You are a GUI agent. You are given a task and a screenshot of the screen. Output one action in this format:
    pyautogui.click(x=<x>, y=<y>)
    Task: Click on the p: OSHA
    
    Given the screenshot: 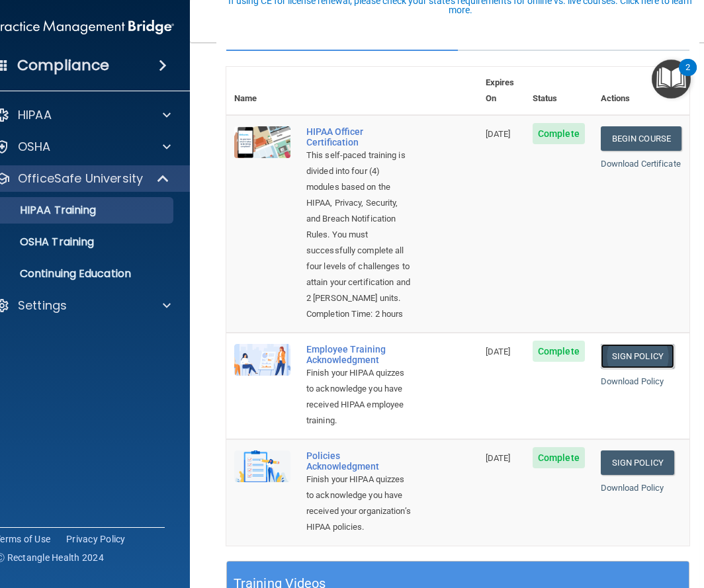 What is the action you would take?
    pyautogui.click(x=34, y=147)
    